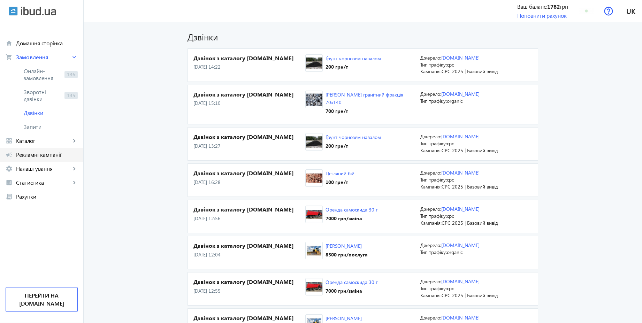  What do you see at coordinates (9, 169) in the screenshot?
I see `mat-icon: settings` at bounding box center [9, 169].